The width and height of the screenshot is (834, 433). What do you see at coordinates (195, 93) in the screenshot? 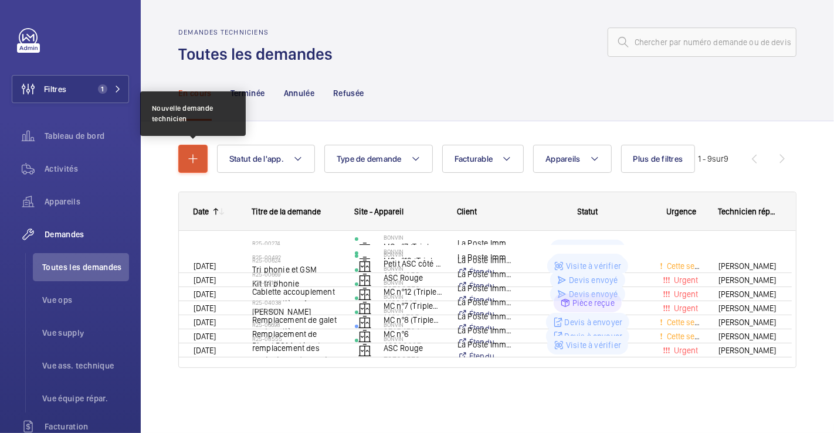
I see `p: En cours` at bounding box center [195, 93].